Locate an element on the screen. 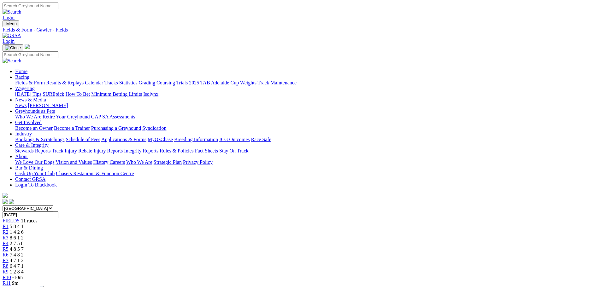 The height and width of the screenshot is (287, 601). span: R2 is located at coordinates (5, 232).